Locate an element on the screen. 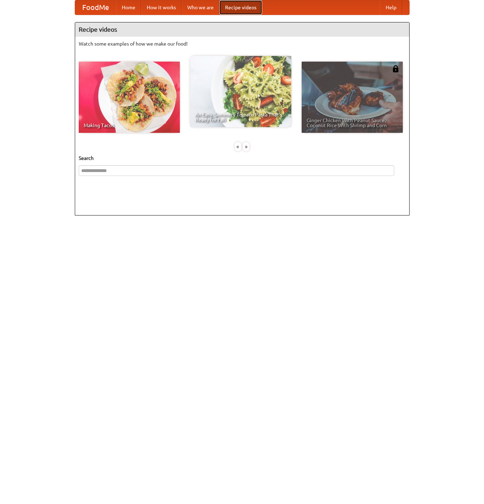  a: FoodMe is located at coordinates (95, 7).